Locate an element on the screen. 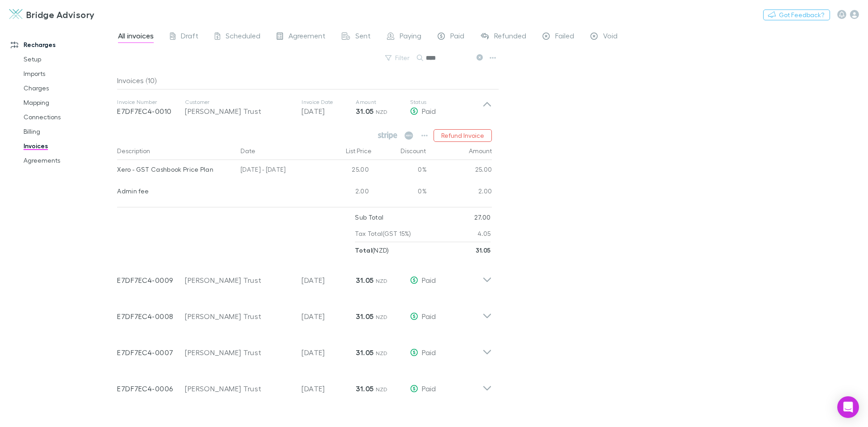 Image resolution: width=868 pixels, height=427 pixels. div: Xero - GST Cashbook Price Plan is located at coordinates (175, 169).